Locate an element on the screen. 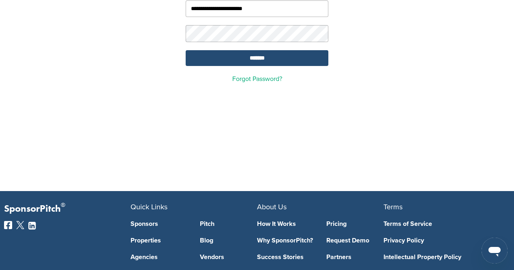  a: Vendors is located at coordinates (228, 257).